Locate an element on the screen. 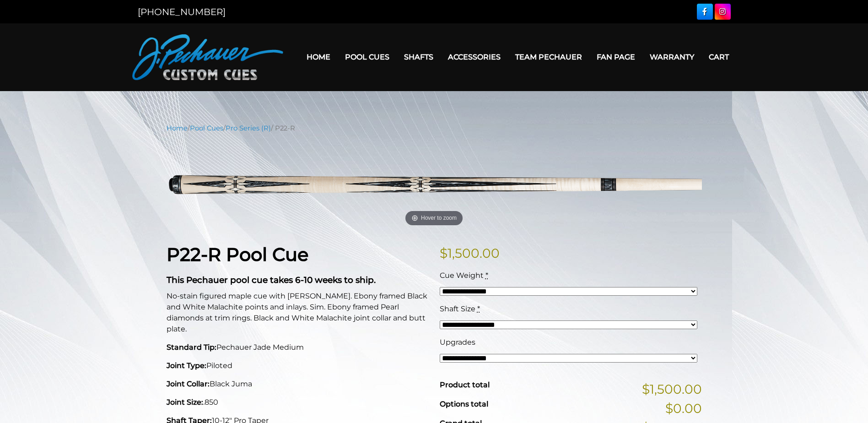  a: Fan Page is located at coordinates (616, 57).